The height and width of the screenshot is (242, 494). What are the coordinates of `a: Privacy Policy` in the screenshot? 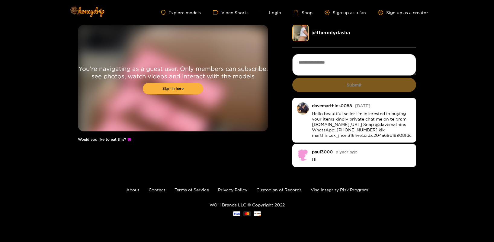 It's located at (232, 190).